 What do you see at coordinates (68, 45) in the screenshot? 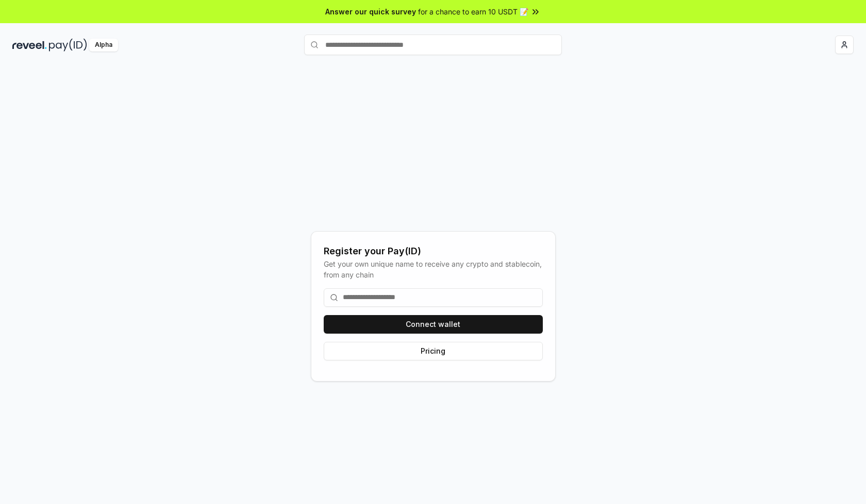
I see `img: pay_id` at bounding box center [68, 45].